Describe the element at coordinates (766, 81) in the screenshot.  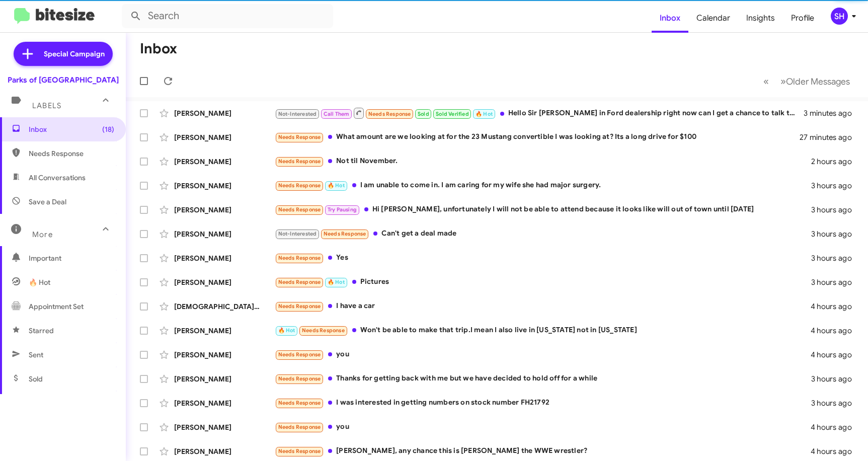
I see `button: Previous` at that location.